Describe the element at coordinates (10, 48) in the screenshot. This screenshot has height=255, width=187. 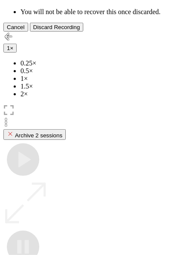
I see `button: 1×` at that location.